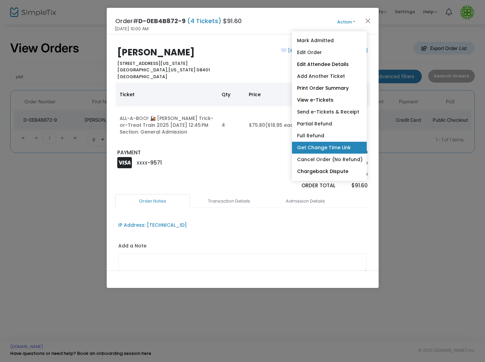 The image size is (485, 362). What do you see at coordinates (307, 186) in the screenshot?
I see `p: Order Total` at bounding box center [307, 186].